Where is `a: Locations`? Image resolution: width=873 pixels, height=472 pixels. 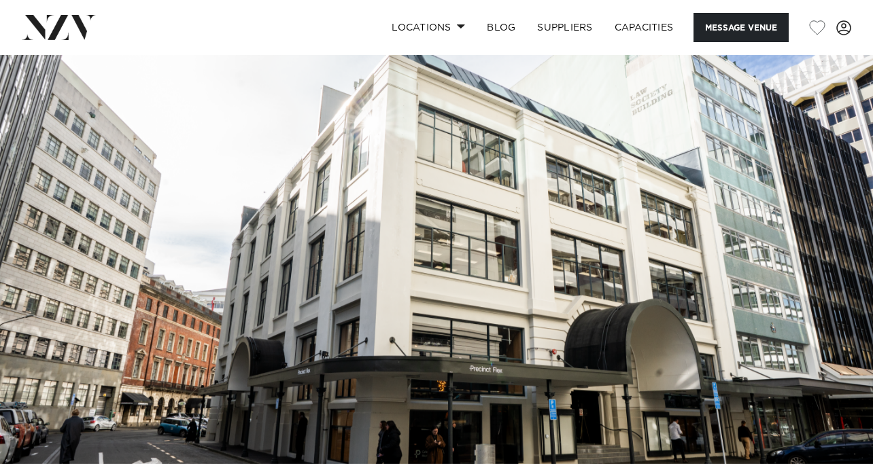
a: Locations is located at coordinates (428, 27).